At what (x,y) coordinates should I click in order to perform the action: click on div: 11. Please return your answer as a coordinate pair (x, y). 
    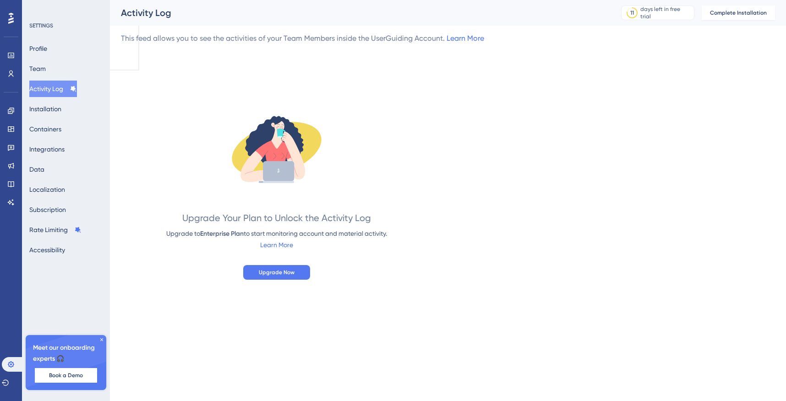
    Looking at the image, I should click on (632, 13).